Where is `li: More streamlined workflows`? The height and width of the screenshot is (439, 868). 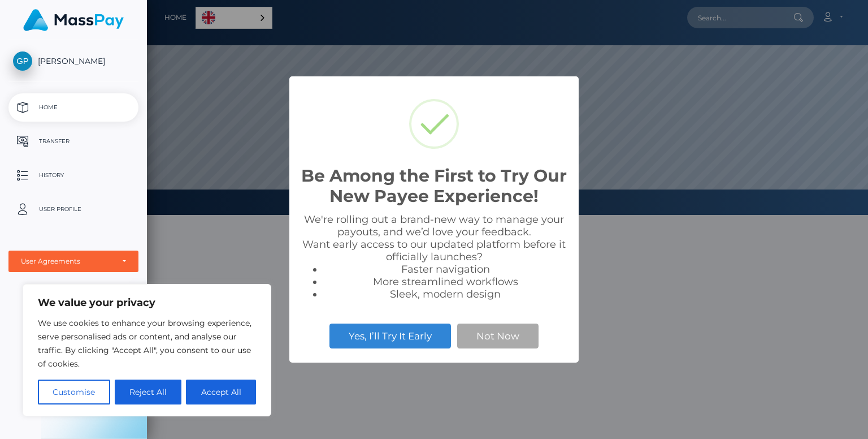
li: More streamlined workflows is located at coordinates (445, 281).